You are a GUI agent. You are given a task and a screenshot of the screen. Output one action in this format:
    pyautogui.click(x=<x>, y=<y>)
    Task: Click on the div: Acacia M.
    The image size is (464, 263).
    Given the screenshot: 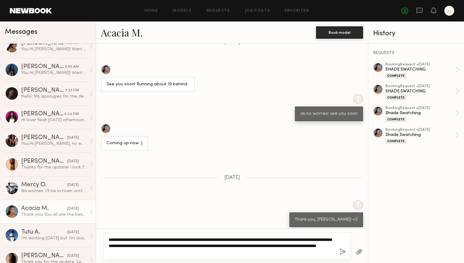 What is the action you would take?
    pyautogui.click(x=44, y=209)
    